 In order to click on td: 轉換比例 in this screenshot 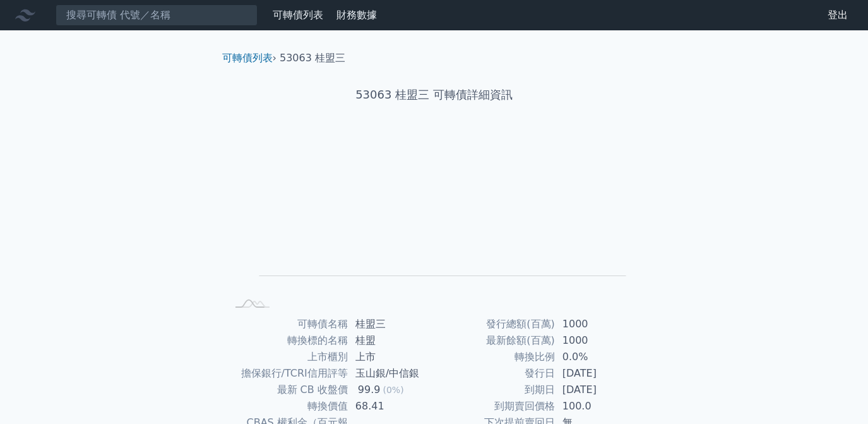, I will do `click(494, 357)`.